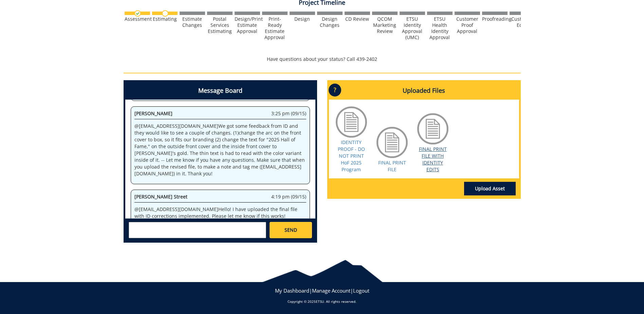  I want to click on div: Customer Proof Approval, so click(467, 25).